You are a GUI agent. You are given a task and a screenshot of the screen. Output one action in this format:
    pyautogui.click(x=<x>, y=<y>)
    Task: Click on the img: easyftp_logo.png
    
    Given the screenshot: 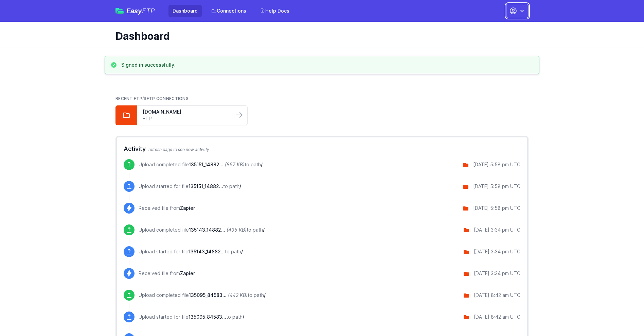 What is the action you would take?
    pyautogui.click(x=120, y=11)
    